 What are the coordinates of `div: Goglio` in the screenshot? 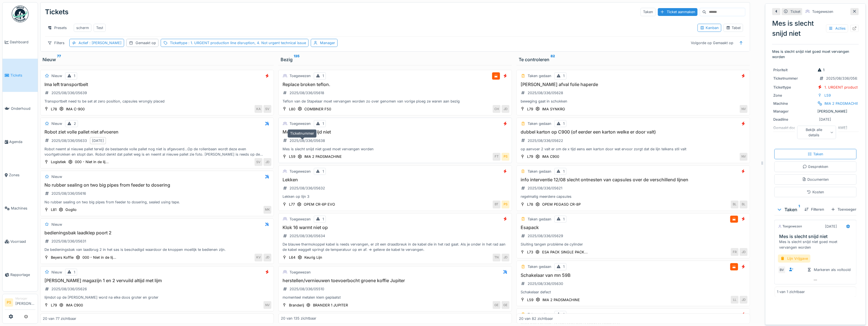 It's located at (71, 209).